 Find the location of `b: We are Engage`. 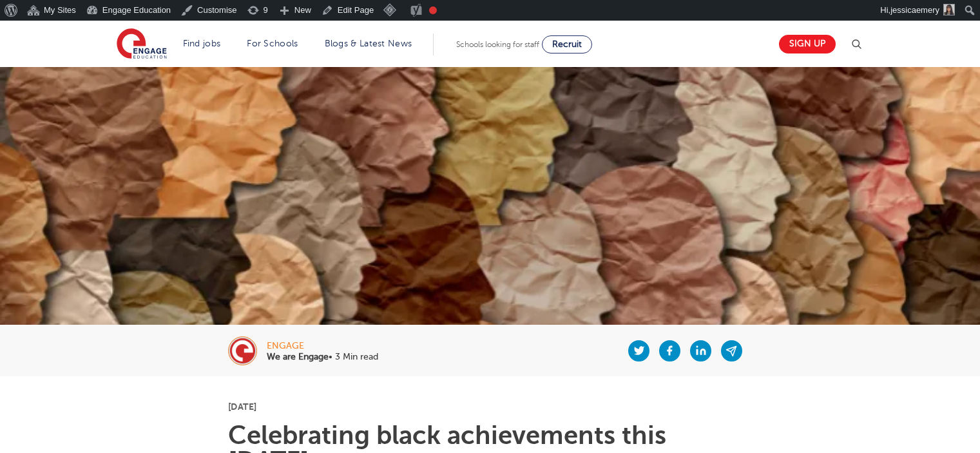

b: We are Engage is located at coordinates (297, 356).